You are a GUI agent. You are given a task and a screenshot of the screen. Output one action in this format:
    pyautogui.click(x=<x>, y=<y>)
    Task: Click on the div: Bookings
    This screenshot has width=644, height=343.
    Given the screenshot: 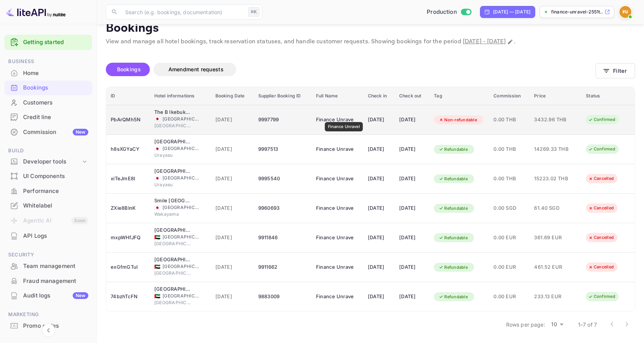 What is the action you would take?
    pyautogui.click(x=55, y=87)
    